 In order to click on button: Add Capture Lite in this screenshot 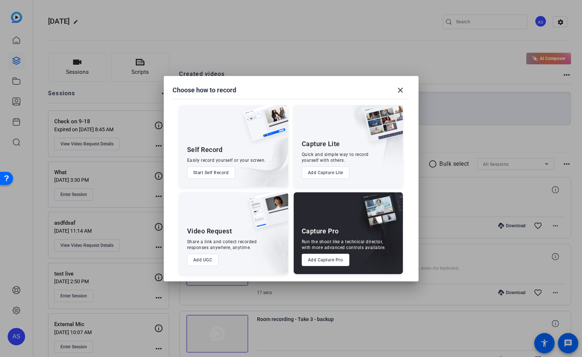, I will do `click(325, 173)`.